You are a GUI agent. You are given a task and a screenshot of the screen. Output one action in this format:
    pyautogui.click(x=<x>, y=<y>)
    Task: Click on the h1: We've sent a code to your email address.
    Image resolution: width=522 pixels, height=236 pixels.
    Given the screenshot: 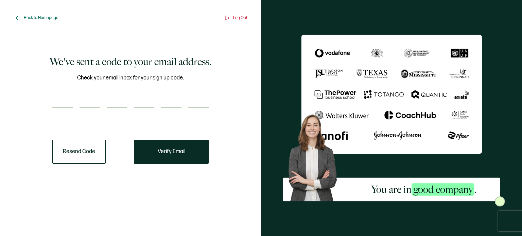 What is the action you would take?
    pyautogui.click(x=131, y=62)
    